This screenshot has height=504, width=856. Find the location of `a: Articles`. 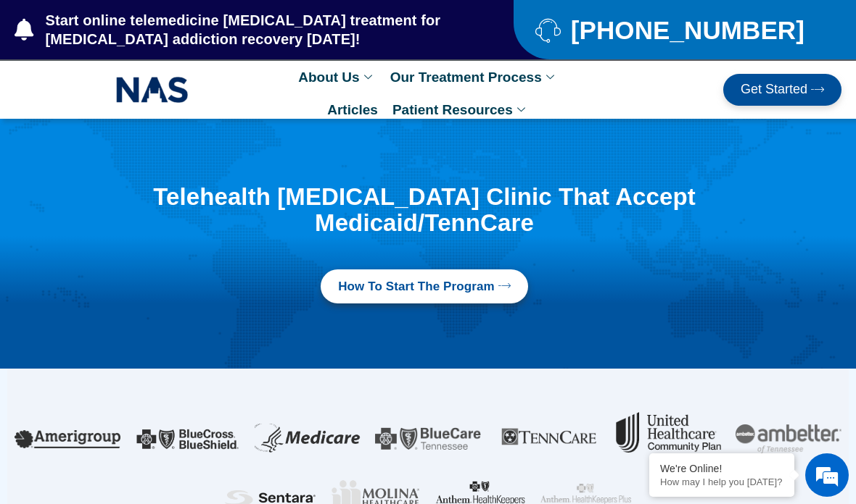

a: Articles is located at coordinates (352, 109).